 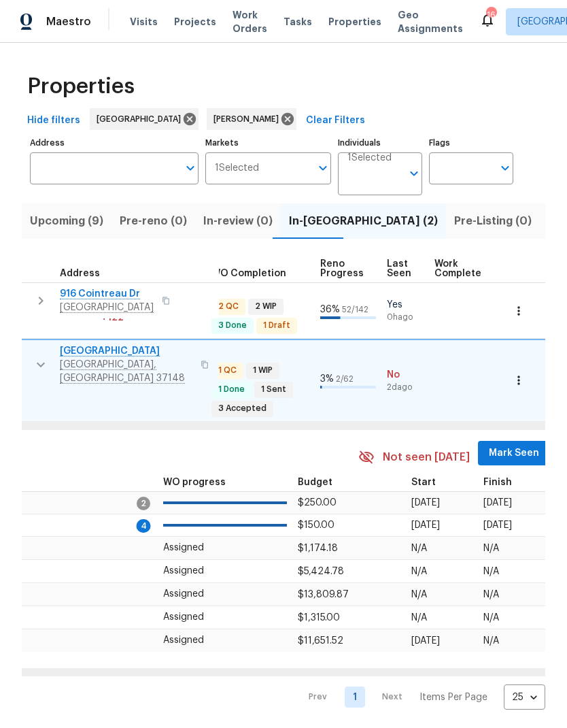 What do you see at coordinates (54, 121) in the screenshot?
I see `span: Hide filters` at bounding box center [54, 121].